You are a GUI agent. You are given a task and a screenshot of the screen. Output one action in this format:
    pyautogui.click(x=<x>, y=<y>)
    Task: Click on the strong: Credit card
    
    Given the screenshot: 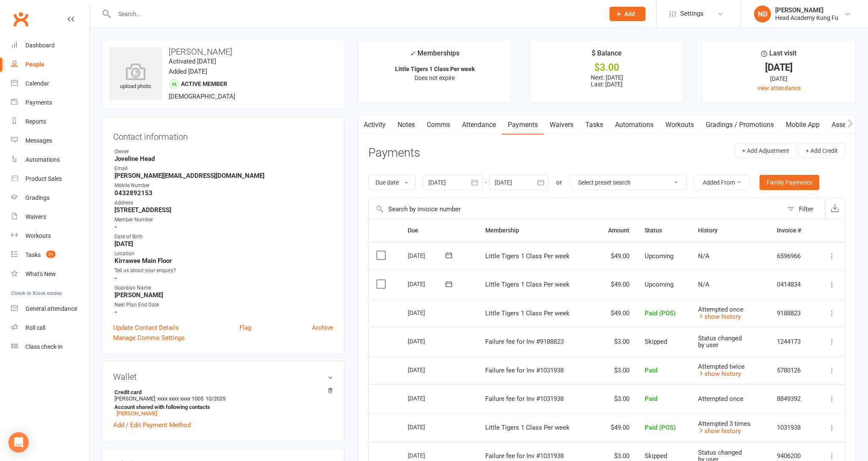 What is the action you would take?
    pyautogui.click(x=222, y=392)
    